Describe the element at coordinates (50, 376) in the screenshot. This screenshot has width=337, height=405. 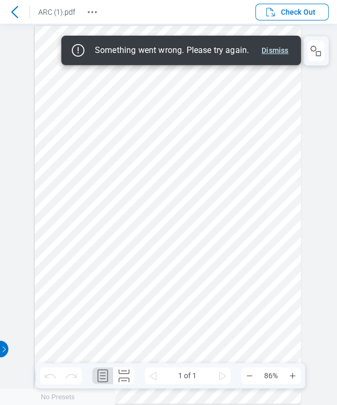
I see `button: Undo` at that location.